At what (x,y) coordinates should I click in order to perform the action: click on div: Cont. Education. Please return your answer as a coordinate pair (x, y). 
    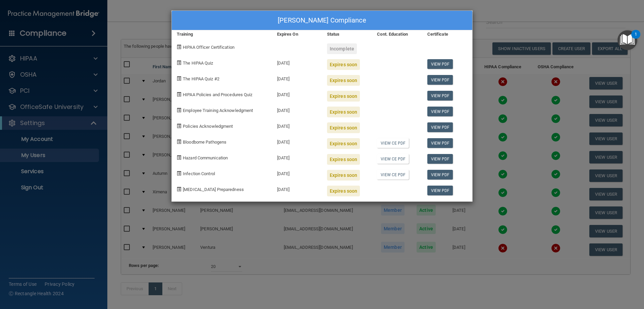
    Looking at the image, I should click on (397, 34).